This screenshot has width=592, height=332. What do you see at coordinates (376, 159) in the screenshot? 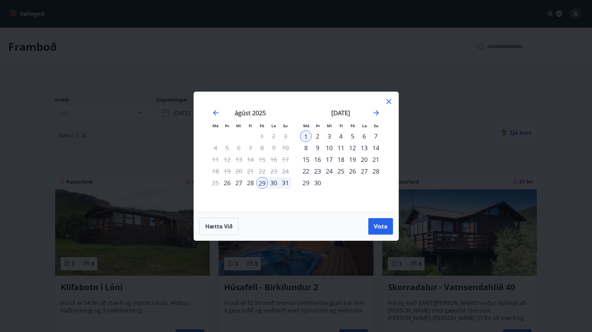
I see `td: Choose sunnudagur, 21. september 2025 as your check-in date. It’s available.` at bounding box center [376, 159].